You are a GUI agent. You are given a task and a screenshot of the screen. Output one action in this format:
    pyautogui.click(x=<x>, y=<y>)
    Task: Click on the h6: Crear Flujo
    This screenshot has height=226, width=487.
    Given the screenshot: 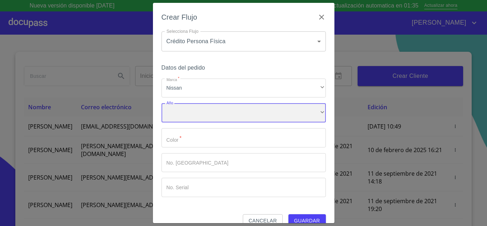 What is the action you would take?
    pyautogui.click(x=179, y=17)
    